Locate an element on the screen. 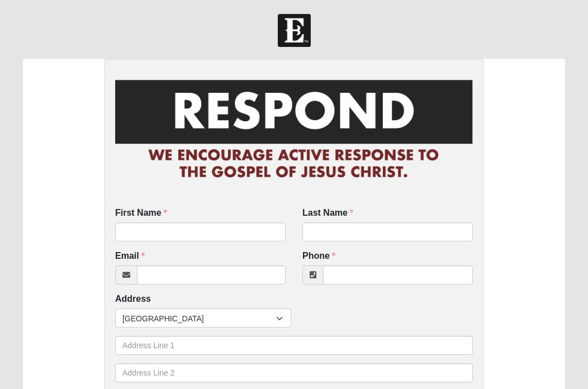 This screenshot has width=588, height=389. label: First Name is located at coordinates (141, 213).